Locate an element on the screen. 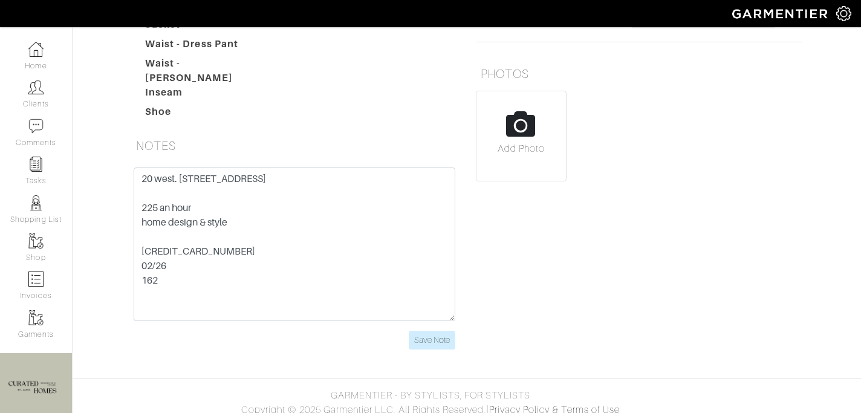 The image size is (861, 413). img: garmentier-logo-header-white-b43fb05a5012e4ada735d5af1a66efaba907eab6374d6393d1fbf88cb4ef424d.png is located at coordinates (781, 13).